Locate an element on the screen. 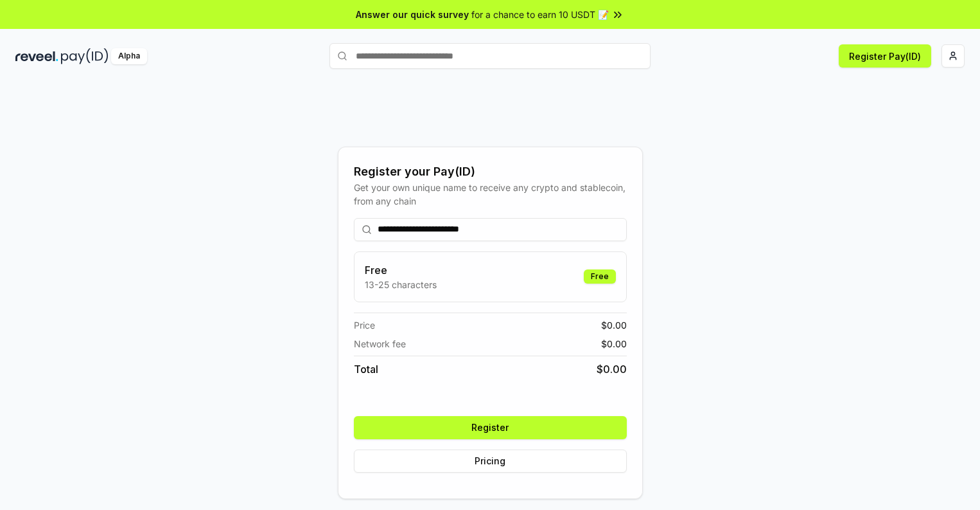  span: Total is located at coordinates (366, 369).